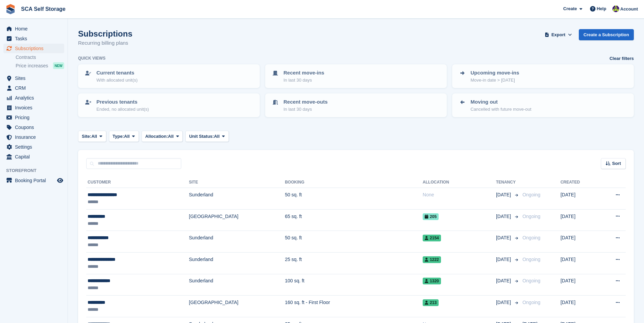  I want to click on th: Customer, so click(138, 182).